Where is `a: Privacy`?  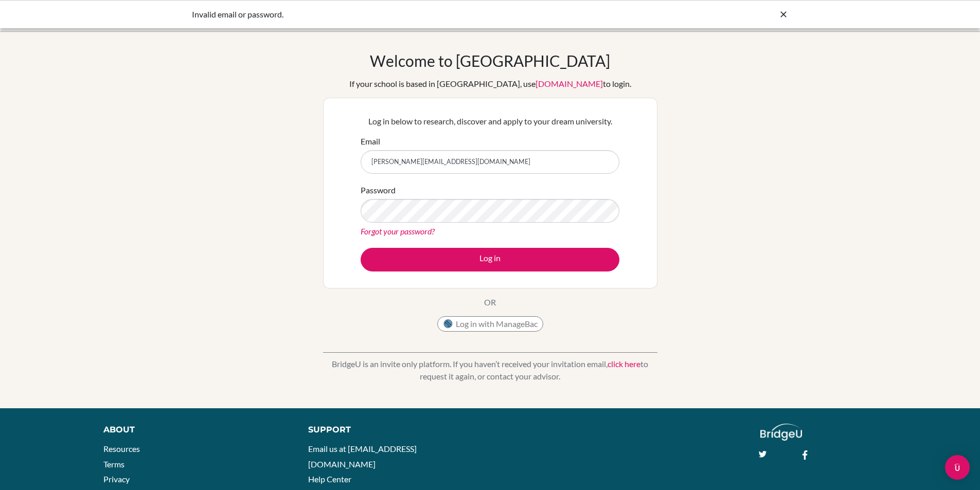
a: Privacy is located at coordinates (117, 479).